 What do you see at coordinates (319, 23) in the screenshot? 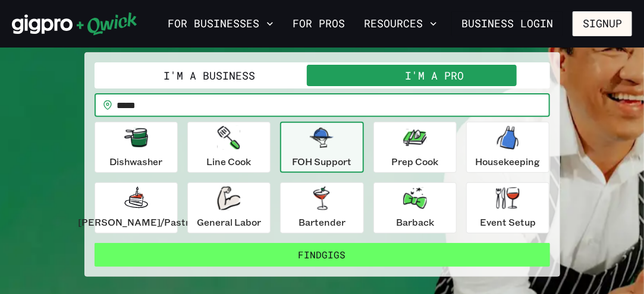
I see `a: For Pros` at bounding box center [319, 23].